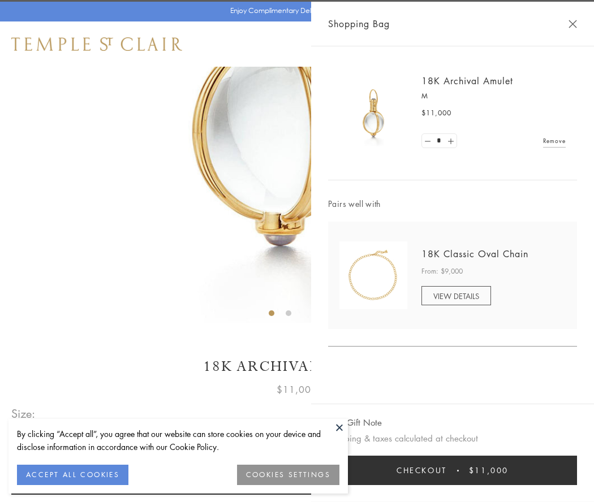  What do you see at coordinates (453, 471) in the screenshot?
I see `button: Checkout $11,000` at bounding box center [453, 471].